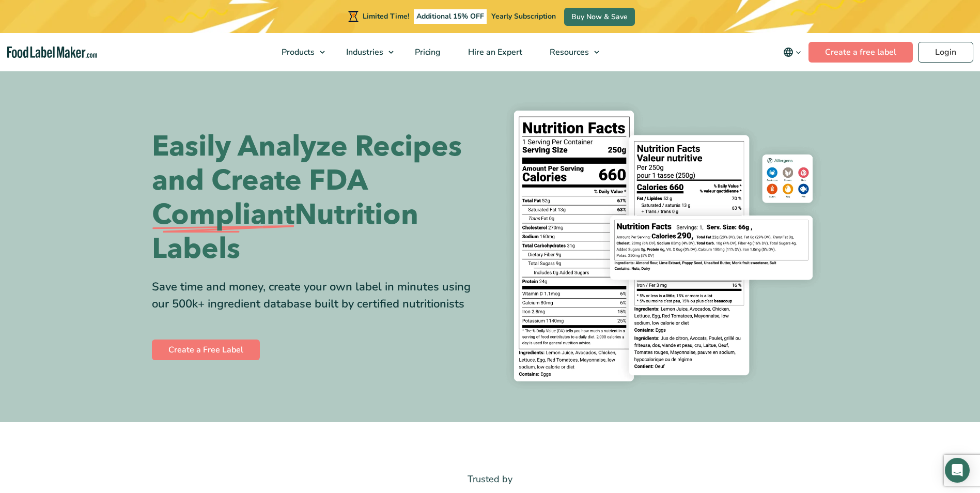 Image resolution: width=980 pixels, height=493 pixels. What do you see at coordinates (386, 16) in the screenshot?
I see `span: Limited Time!` at bounding box center [386, 16].